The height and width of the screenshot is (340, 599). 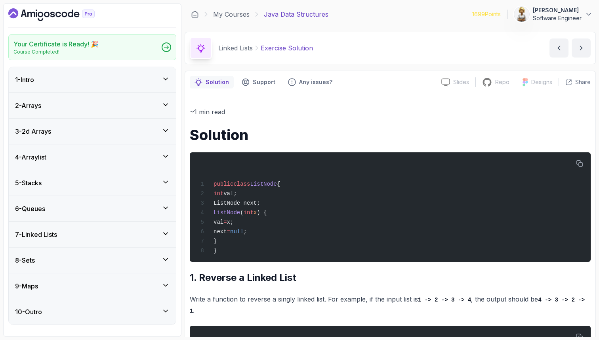 I want to click on p: Any issues?, so click(x=316, y=82).